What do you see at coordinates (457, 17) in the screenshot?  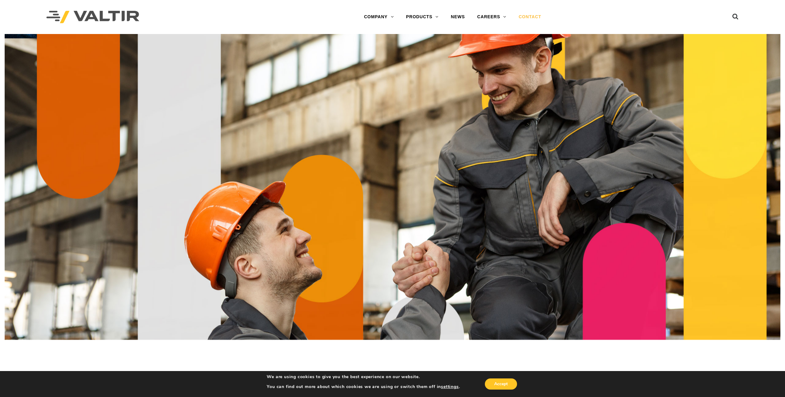 I see `a: NEWS` at bounding box center [457, 17].